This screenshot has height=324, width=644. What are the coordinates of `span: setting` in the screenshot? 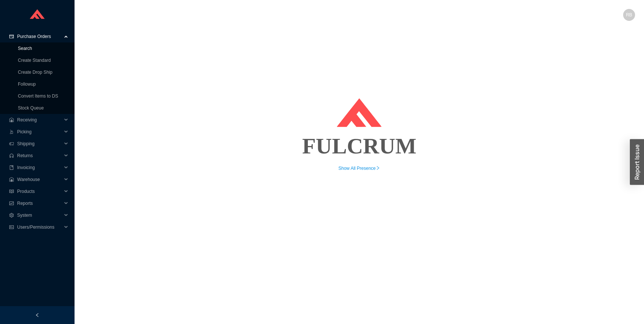 It's located at (11, 215).